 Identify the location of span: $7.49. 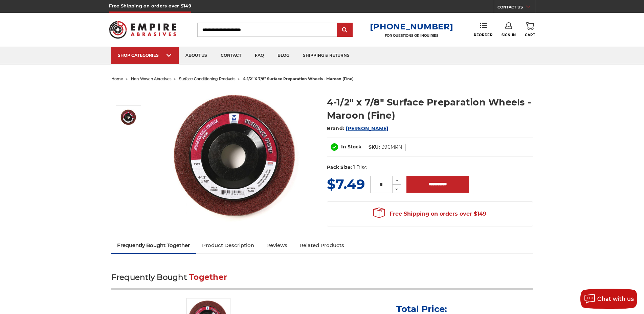
(346, 184).